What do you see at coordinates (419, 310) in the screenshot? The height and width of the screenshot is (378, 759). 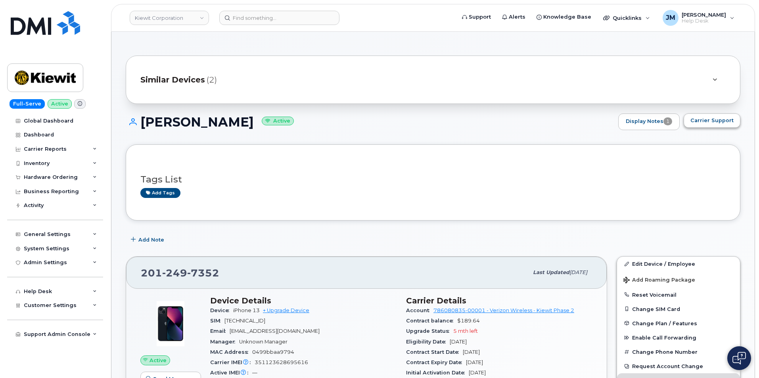 I see `span: Account` at bounding box center [419, 310].